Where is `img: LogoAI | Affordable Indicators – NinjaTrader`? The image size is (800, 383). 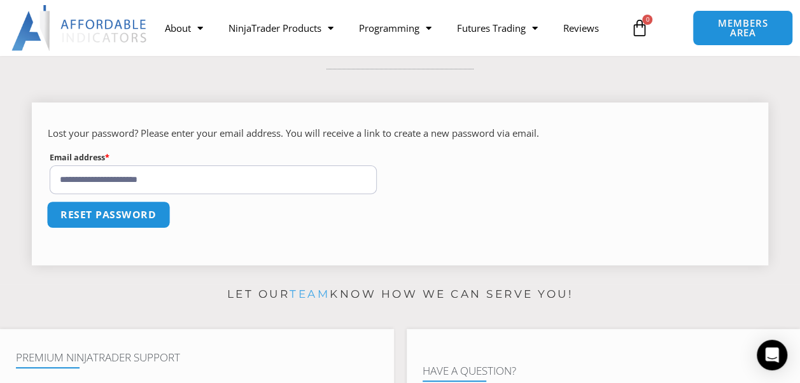 img: LogoAI | Affordable Indicators – NinjaTrader is located at coordinates (80, 28).